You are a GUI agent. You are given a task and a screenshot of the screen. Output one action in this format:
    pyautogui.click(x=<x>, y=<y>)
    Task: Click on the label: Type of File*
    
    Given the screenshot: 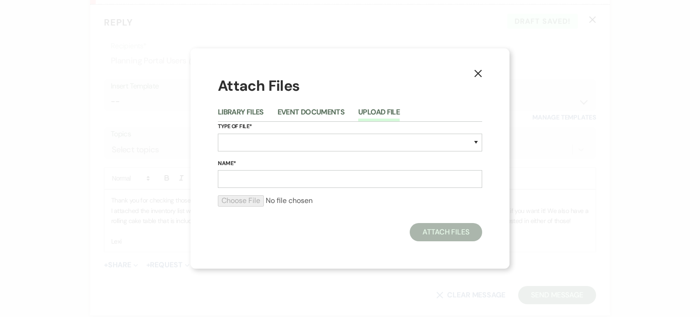 What is the action you would take?
    pyautogui.click(x=350, y=127)
    